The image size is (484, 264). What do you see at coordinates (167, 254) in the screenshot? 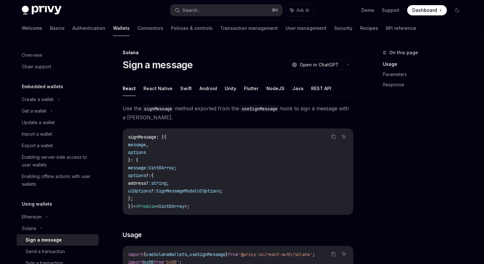
I see `span: useSolanaWallets` at bounding box center [167, 254].